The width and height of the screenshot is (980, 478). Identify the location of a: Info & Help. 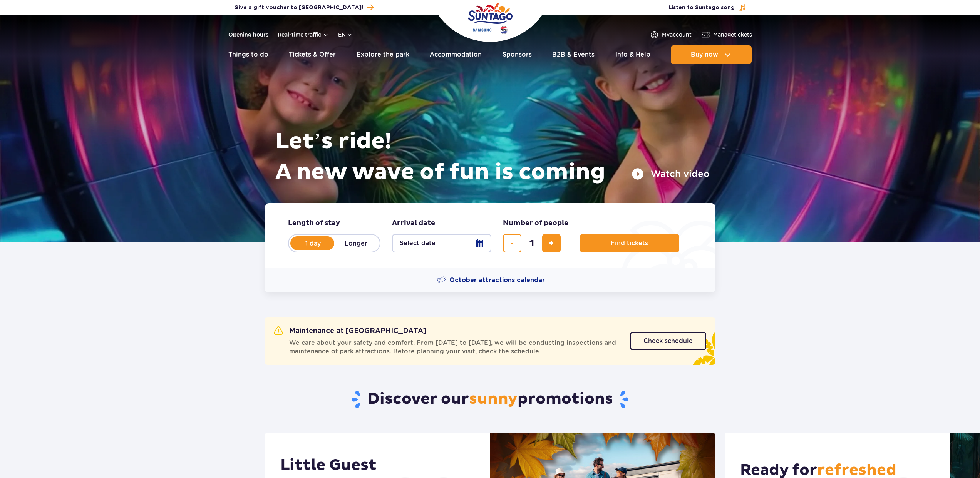
(633, 54).